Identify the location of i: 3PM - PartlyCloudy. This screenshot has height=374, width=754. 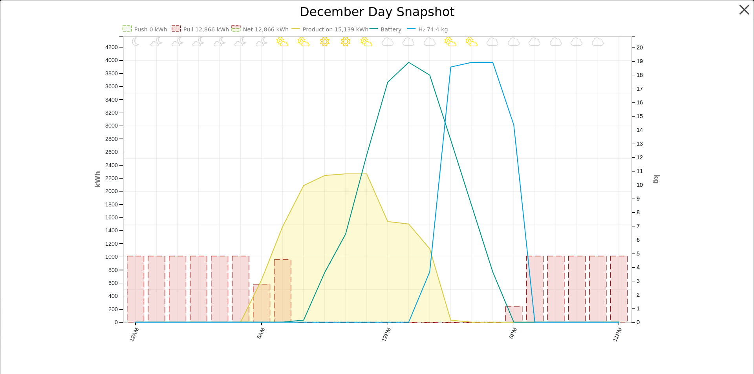
(451, 42).